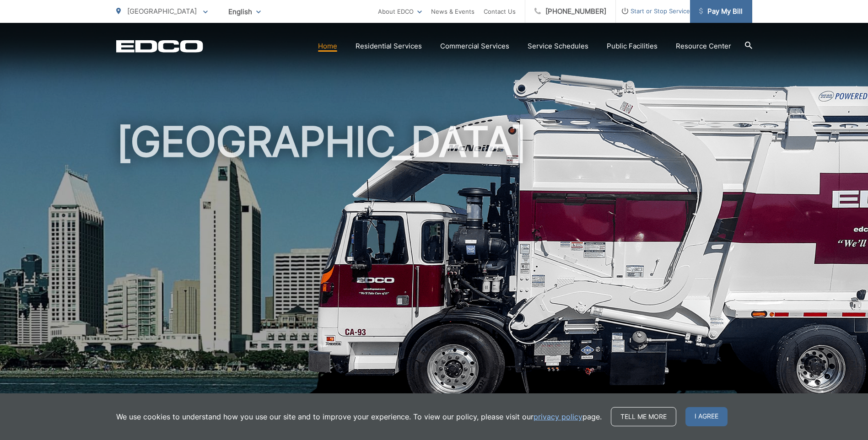  Describe the element at coordinates (704, 47) in the screenshot. I see `a: Resource Center` at that location.